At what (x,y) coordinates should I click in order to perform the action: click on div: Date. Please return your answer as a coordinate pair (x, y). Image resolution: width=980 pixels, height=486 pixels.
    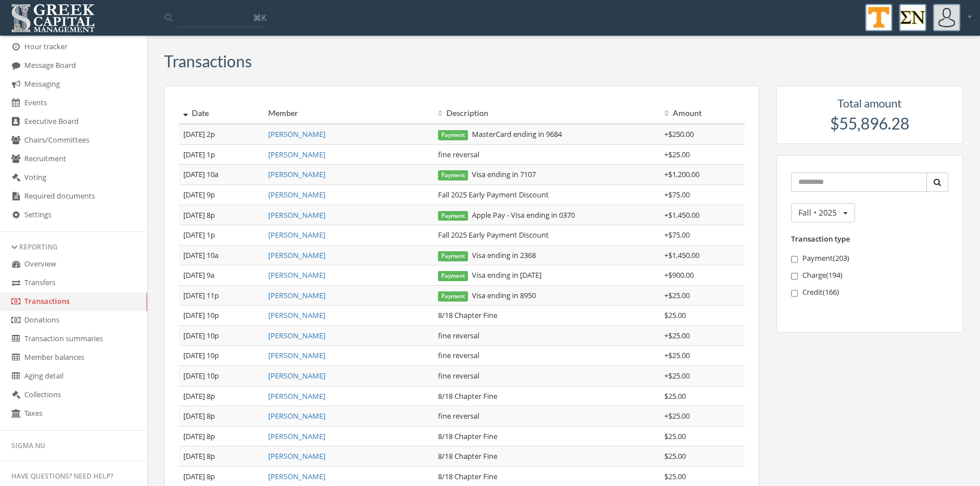
    Looking at the image, I should click on (221, 113).